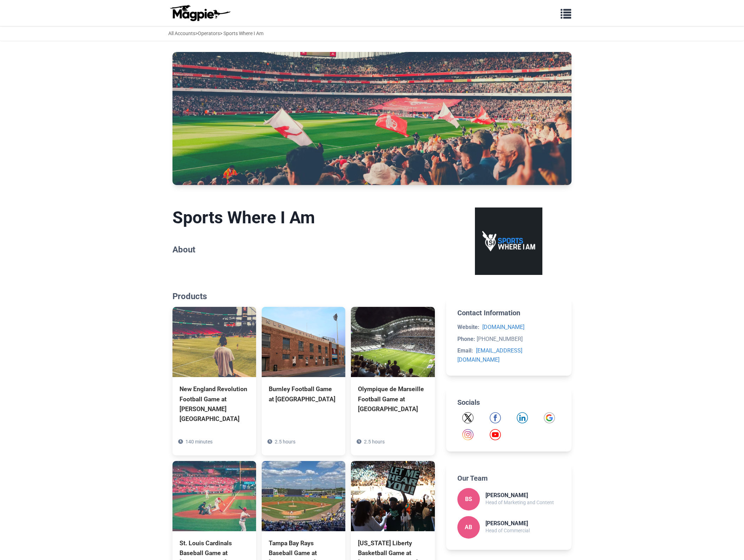 Image resolution: width=744 pixels, height=560 pixels. I want to click on img: Sports Where I Am logo, so click(509, 242).